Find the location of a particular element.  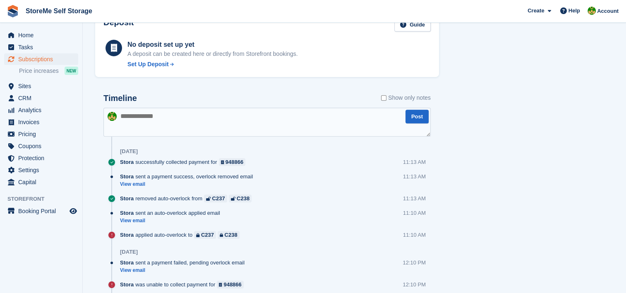

a: Guide is located at coordinates (412, 24).